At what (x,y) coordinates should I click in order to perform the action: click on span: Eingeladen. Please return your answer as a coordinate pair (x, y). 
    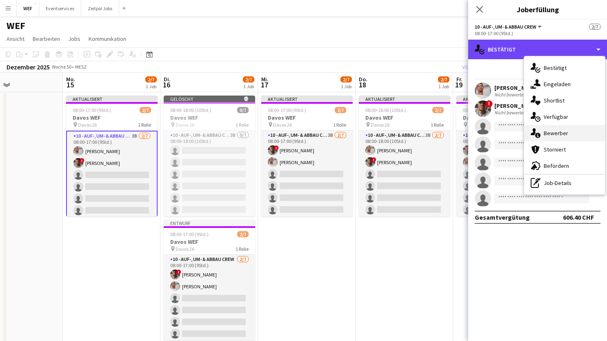
    Looking at the image, I should click on (557, 84).